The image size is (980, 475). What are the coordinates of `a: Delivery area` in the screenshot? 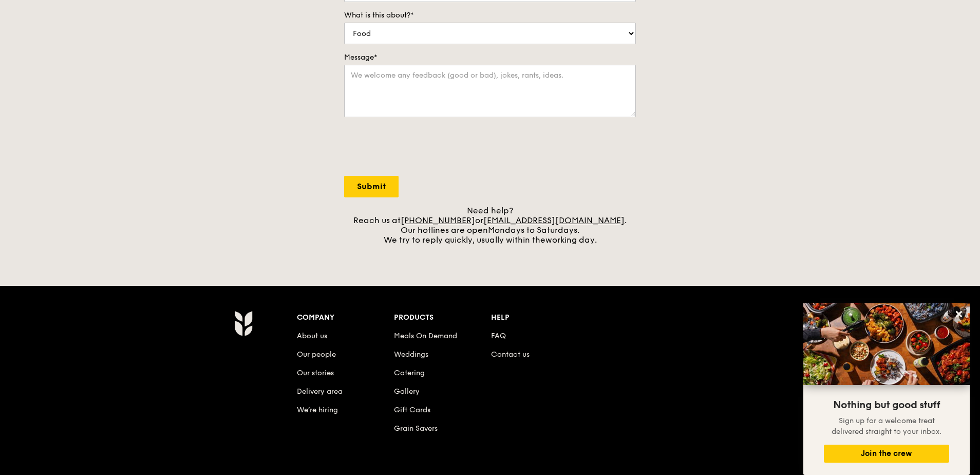 It's located at (320, 391).